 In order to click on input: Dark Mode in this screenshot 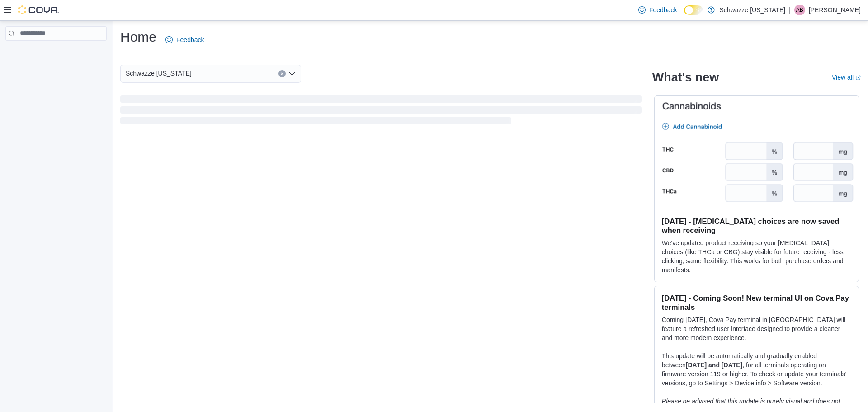, I will do `click(694, 10)`.